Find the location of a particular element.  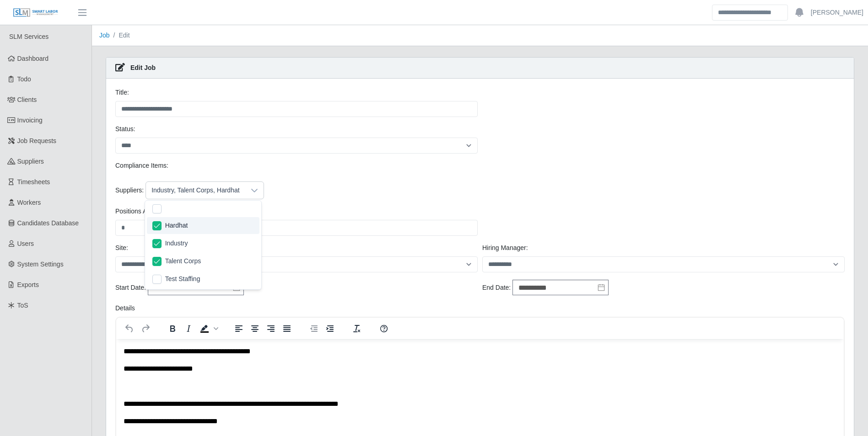

li: Industry is located at coordinates (203, 243).